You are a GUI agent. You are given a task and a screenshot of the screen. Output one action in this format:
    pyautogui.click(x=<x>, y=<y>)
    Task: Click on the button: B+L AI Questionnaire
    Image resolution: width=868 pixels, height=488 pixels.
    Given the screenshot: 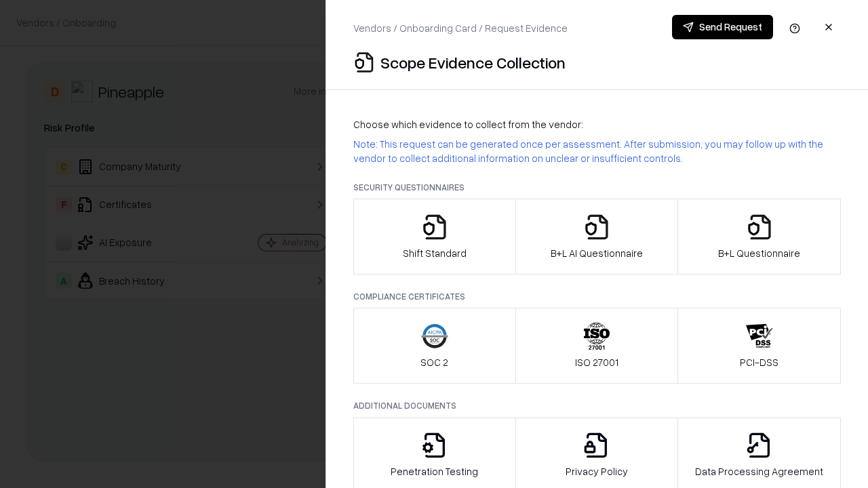 What is the action you would take?
    pyautogui.click(x=597, y=237)
    